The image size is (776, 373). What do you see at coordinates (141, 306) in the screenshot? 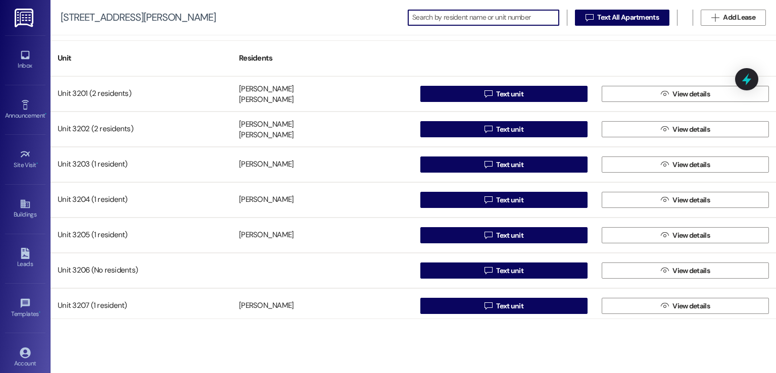
I see `div: Unit 3207 (1 resident)` at bounding box center [141, 306].